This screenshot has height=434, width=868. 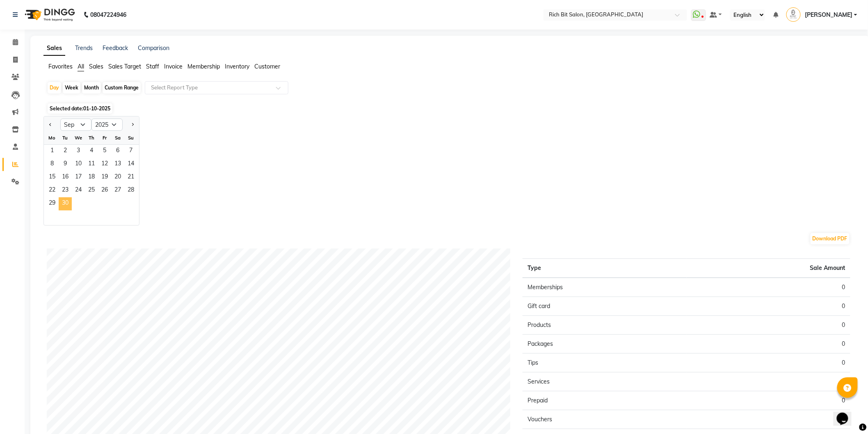 I want to click on span: 01-10-2025, so click(x=97, y=108).